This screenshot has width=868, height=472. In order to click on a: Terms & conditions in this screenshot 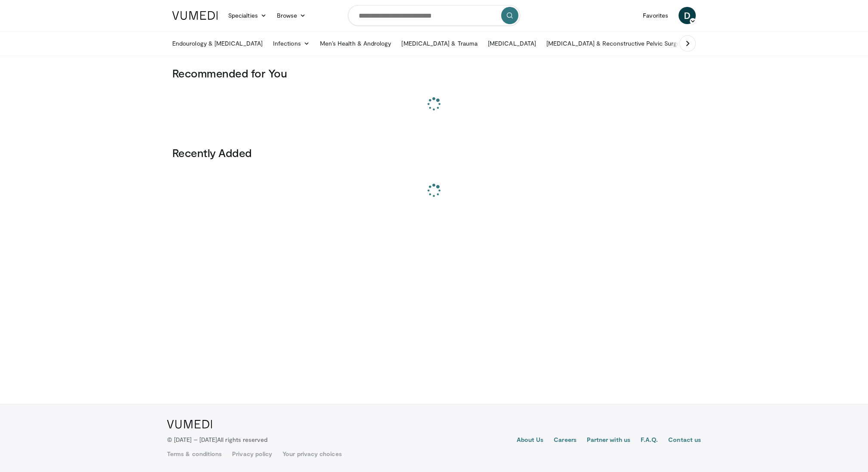, I will do `click(194, 454)`.